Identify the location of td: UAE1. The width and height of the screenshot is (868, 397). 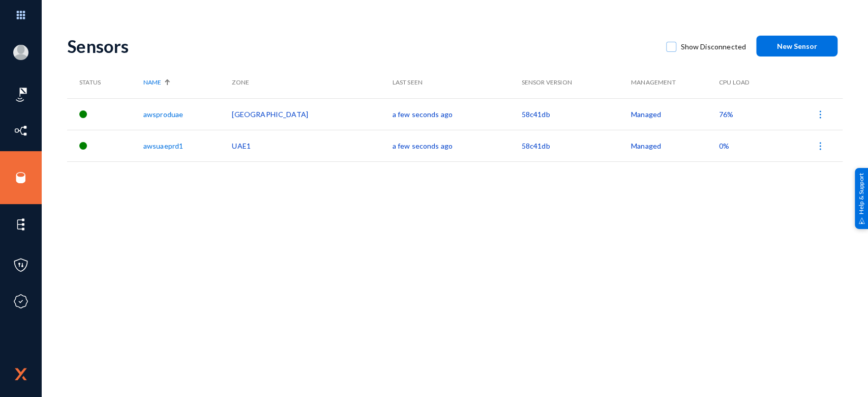
(312, 146).